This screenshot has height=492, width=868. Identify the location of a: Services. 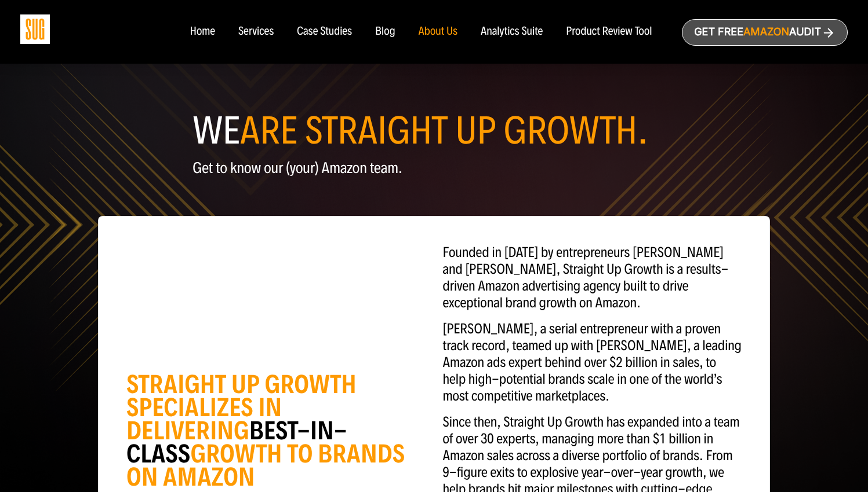
(255, 32).